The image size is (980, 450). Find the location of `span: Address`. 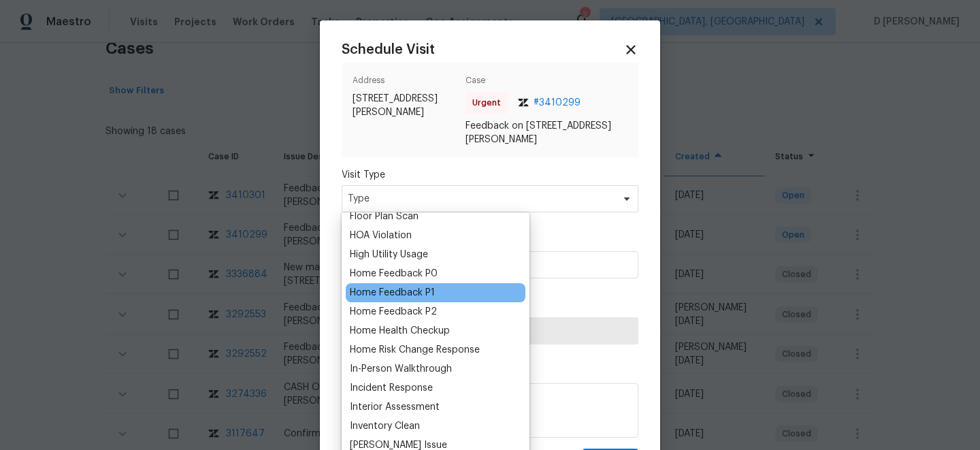

span: Address is located at coordinates (406, 83).